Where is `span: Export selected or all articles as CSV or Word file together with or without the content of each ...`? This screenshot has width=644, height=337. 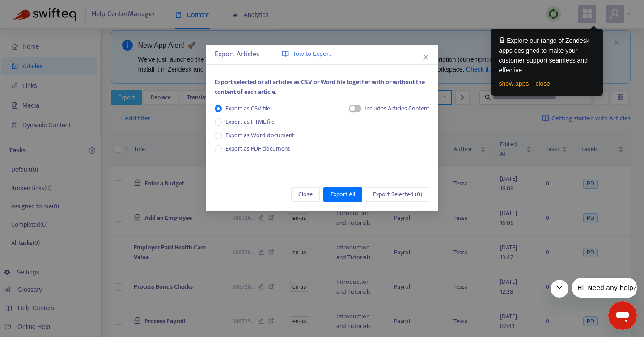 span: Export selected or all articles as CSV or Word file together with or without the content of each ... is located at coordinates (319, 86).